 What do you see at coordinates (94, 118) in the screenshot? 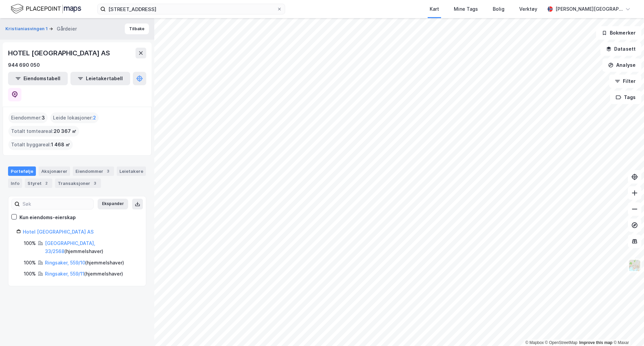
I see `span: 2` at bounding box center [94, 118].